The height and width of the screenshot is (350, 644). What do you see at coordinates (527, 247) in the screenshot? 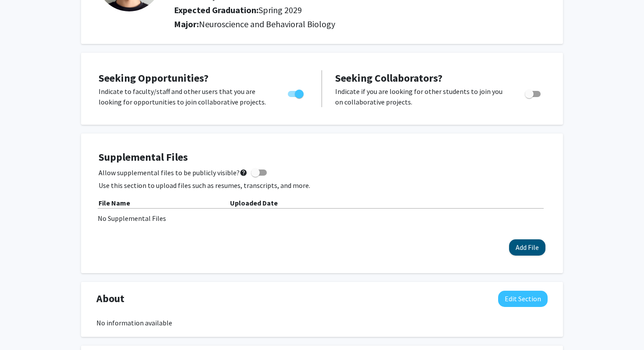
I see `button: Add File` at bounding box center [527, 247].